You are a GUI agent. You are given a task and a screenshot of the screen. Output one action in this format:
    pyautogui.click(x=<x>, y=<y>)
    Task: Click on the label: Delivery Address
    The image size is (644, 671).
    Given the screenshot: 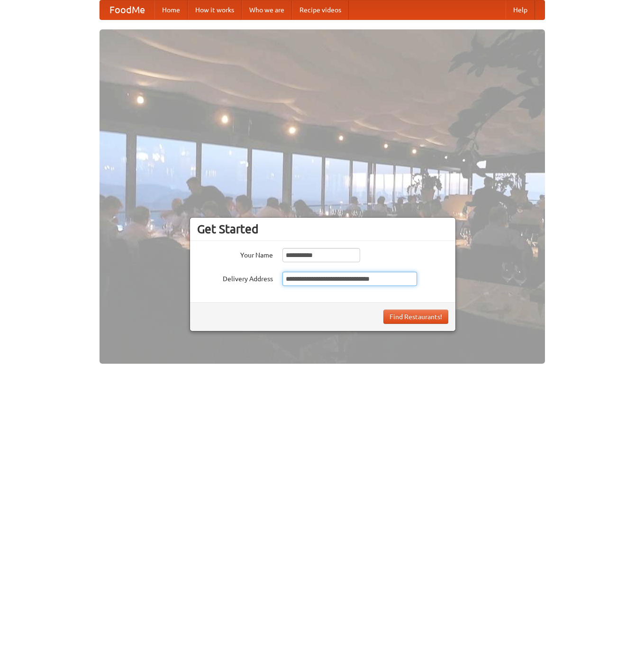 What is the action you would take?
    pyautogui.click(x=235, y=277)
    